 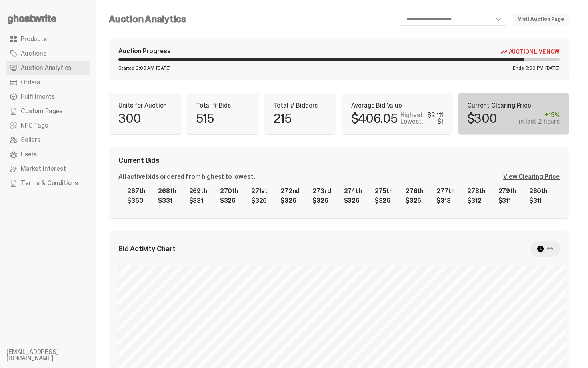 What do you see at coordinates (48, 169) in the screenshot?
I see `a: Market Interest` at bounding box center [48, 169].